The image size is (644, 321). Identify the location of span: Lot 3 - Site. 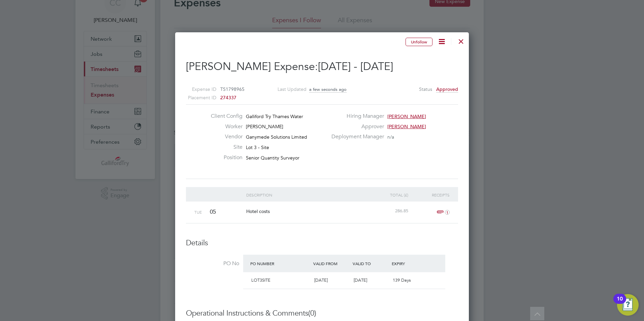
(257, 148).